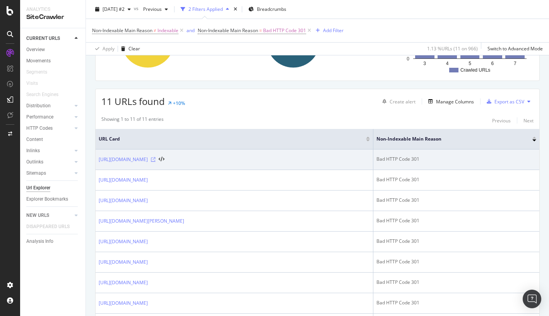  I want to click on div: Clear, so click(134, 48).